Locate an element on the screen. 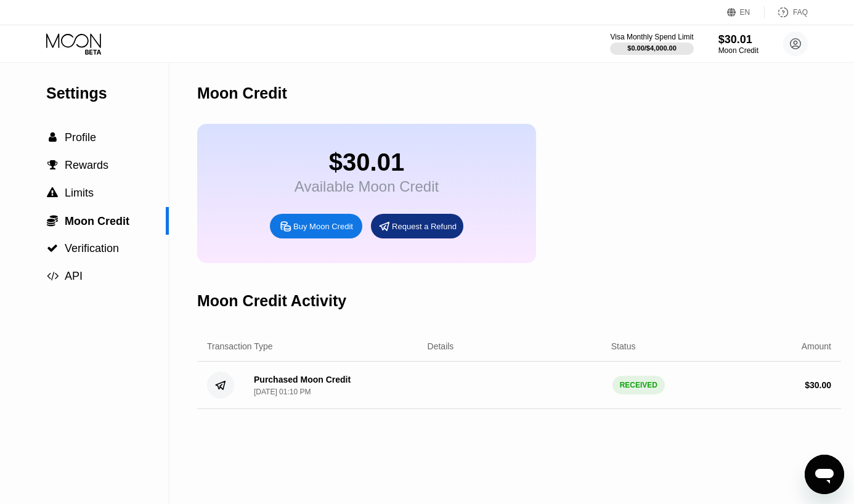  div: Settings is located at coordinates (107, 93).